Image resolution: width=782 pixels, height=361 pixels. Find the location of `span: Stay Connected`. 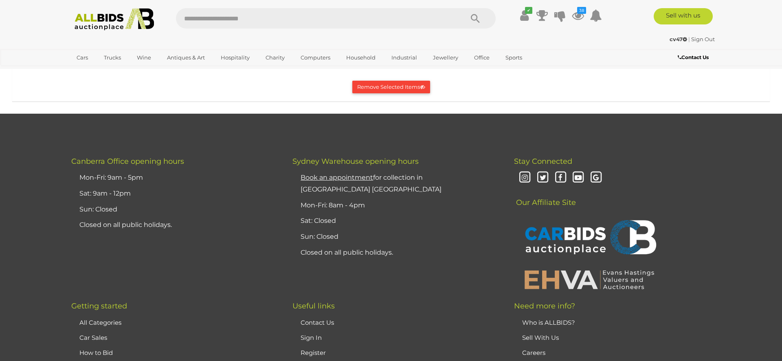

span: Stay Connected is located at coordinates (543, 161).